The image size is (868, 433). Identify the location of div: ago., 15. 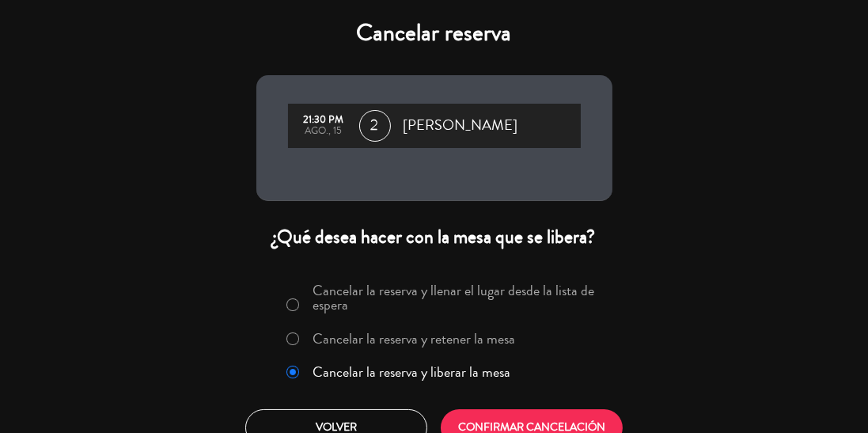
(323, 131).